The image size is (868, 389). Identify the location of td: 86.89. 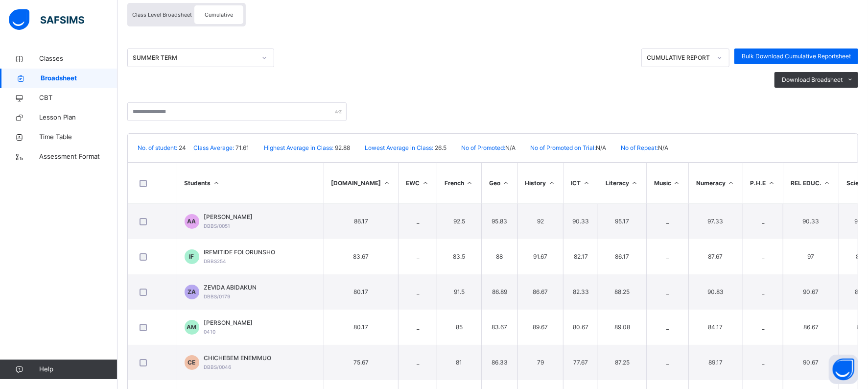
(500, 292).